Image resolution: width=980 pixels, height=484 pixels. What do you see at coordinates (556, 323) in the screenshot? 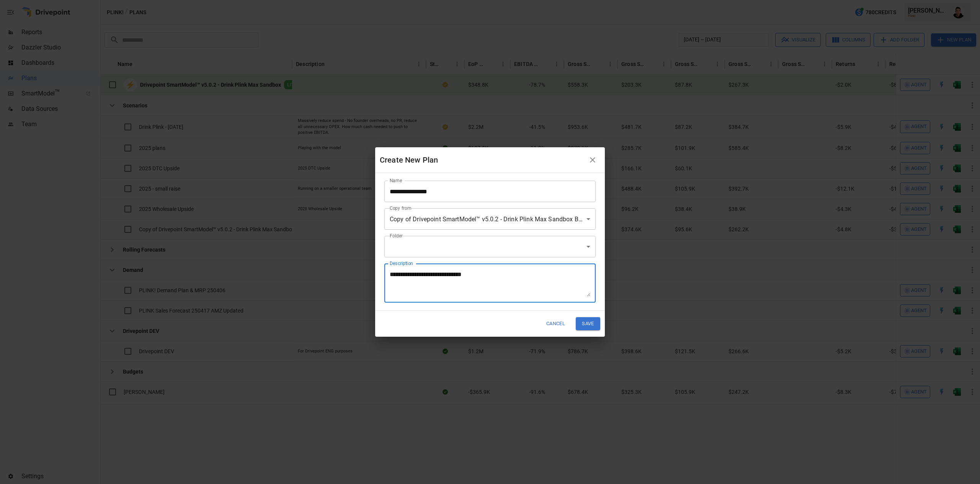
I see `button: Cancel` at bounding box center [556, 323].